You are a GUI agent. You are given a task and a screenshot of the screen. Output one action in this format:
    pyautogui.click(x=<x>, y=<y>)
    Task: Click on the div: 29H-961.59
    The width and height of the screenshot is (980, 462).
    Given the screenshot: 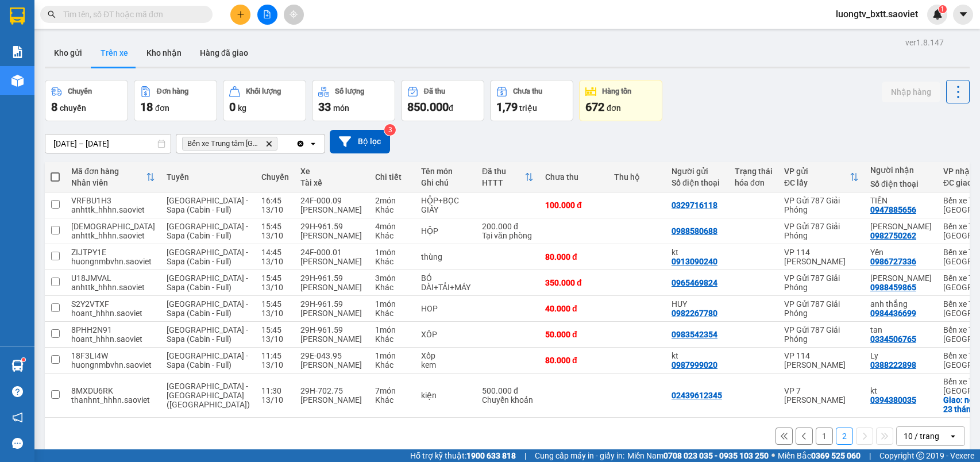 What is the action you would take?
    pyautogui.click(x=332, y=329)
    